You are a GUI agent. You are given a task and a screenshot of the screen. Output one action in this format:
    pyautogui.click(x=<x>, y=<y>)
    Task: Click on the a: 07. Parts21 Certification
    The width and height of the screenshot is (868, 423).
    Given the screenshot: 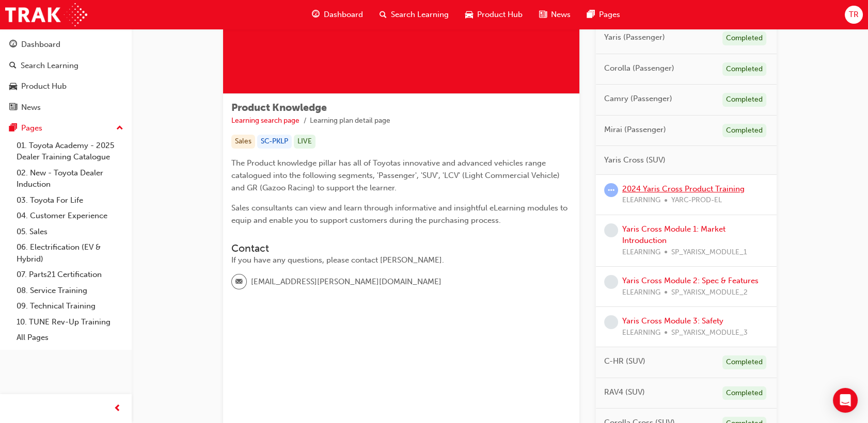 What is the action you would take?
    pyautogui.click(x=70, y=275)
    